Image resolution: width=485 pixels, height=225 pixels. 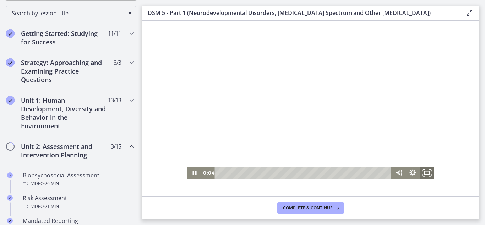 I want to click on span: · 26 min, so click(x=51, y=184).